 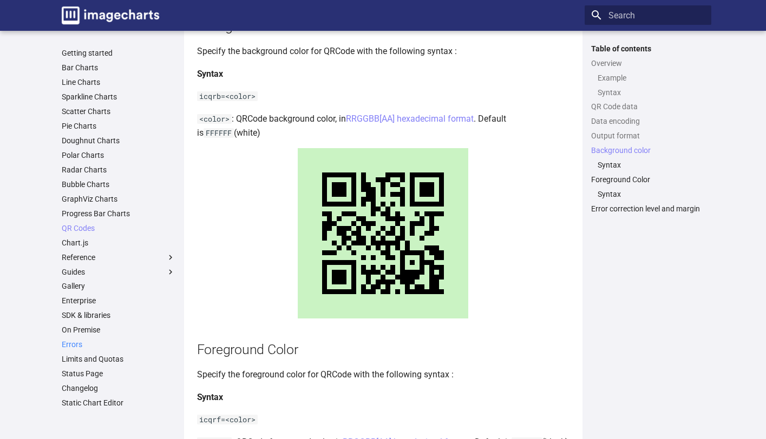 What do you see at coordinates (227, 420) in the screenshot?
I see `code: icqrf=<color>` at bounding box center [227, 420].